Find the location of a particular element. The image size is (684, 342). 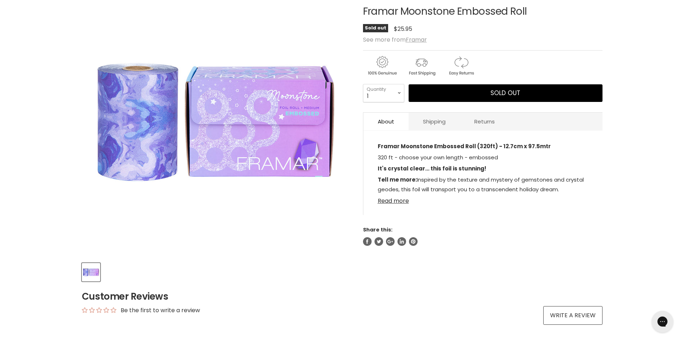

a: Write a review is located at coordinates (572, 315).